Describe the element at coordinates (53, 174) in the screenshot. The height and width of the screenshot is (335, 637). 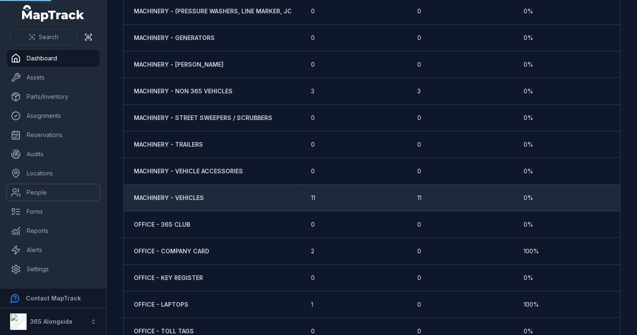
I see `a: Locations` at that location.